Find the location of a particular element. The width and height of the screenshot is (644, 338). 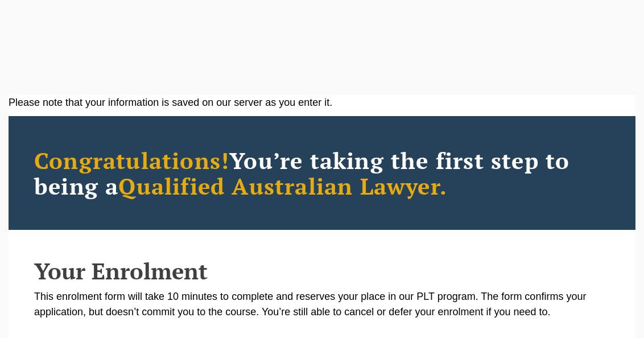

h2: You’re taking the first step to being a is located at coordinates (322, 173).